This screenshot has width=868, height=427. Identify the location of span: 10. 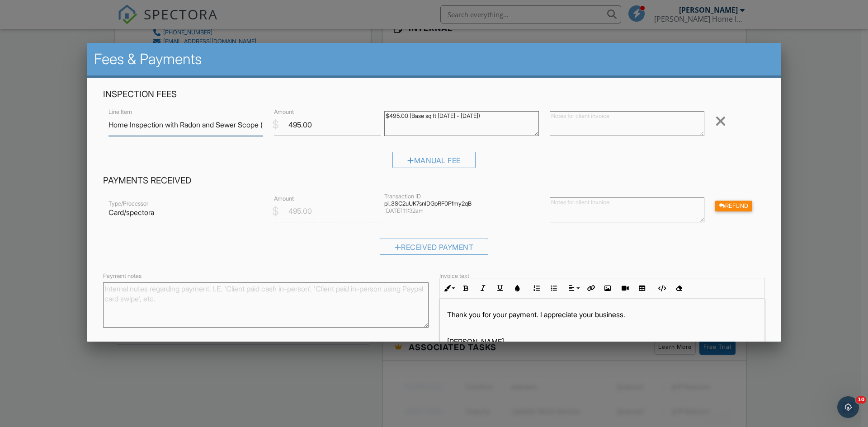
(860, 401).